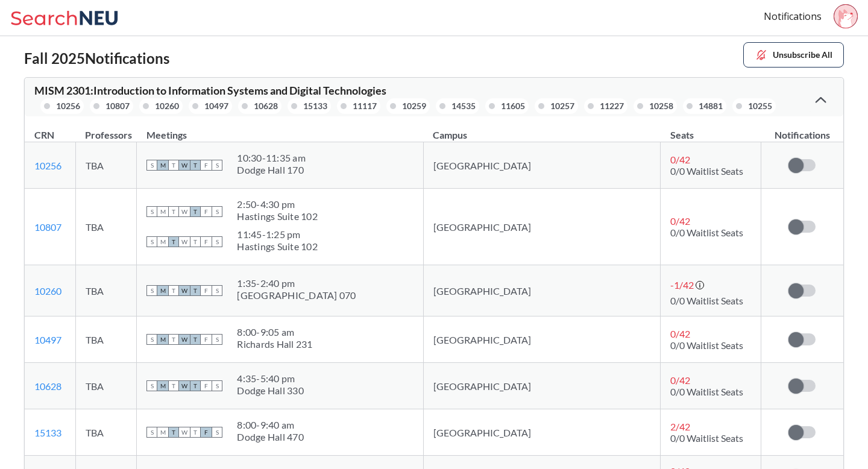 Image resolution: width=868 pixels, height=469 pixels. What do you see at coordinates (266, 106) in the screenshot?
I see `div: 10628` at bounding box center [266, 106].